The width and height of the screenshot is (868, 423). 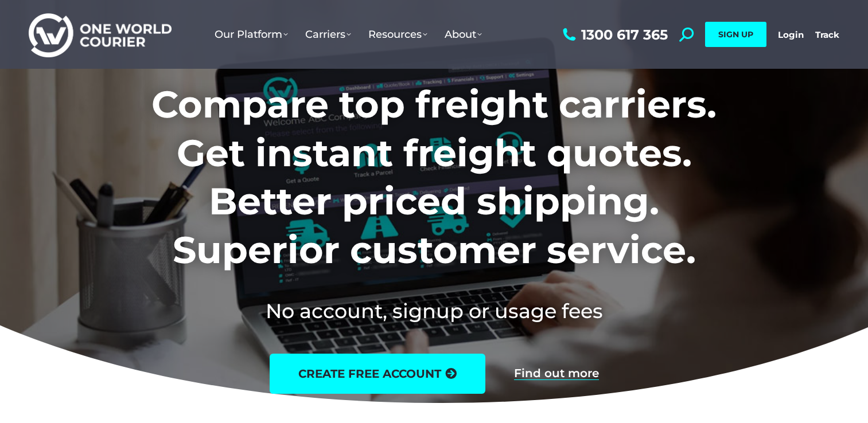 I want to click on a: Resources, so click(x=398, y=35).